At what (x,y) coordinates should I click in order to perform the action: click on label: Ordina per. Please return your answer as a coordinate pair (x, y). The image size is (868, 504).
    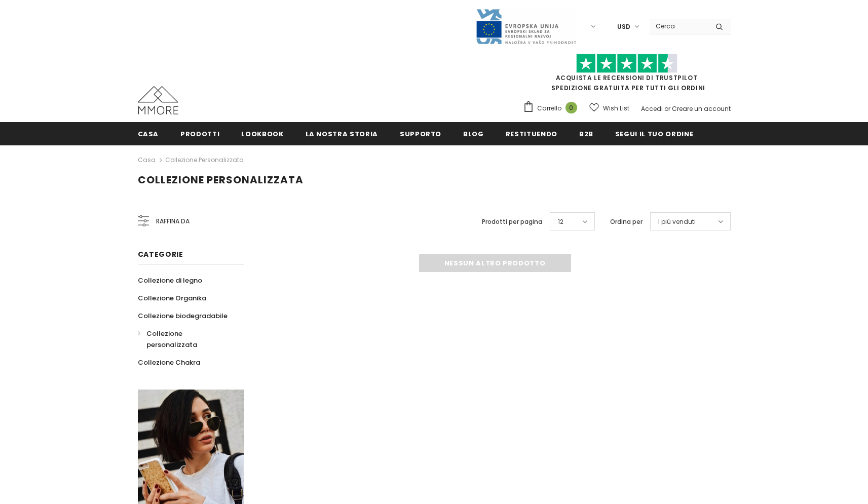
    Looking at the image, I should click on (626, 222).